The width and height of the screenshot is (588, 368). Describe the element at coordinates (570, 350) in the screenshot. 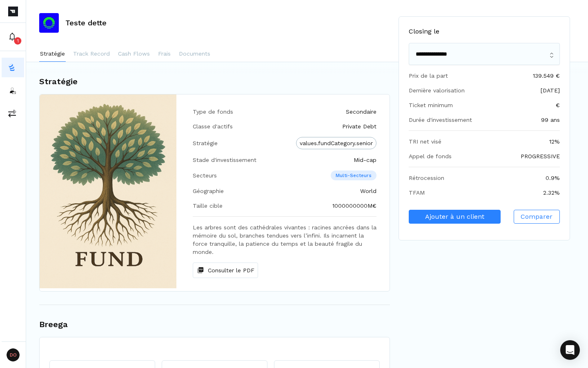

I see `div: Open Intercom Messenger` at that location.